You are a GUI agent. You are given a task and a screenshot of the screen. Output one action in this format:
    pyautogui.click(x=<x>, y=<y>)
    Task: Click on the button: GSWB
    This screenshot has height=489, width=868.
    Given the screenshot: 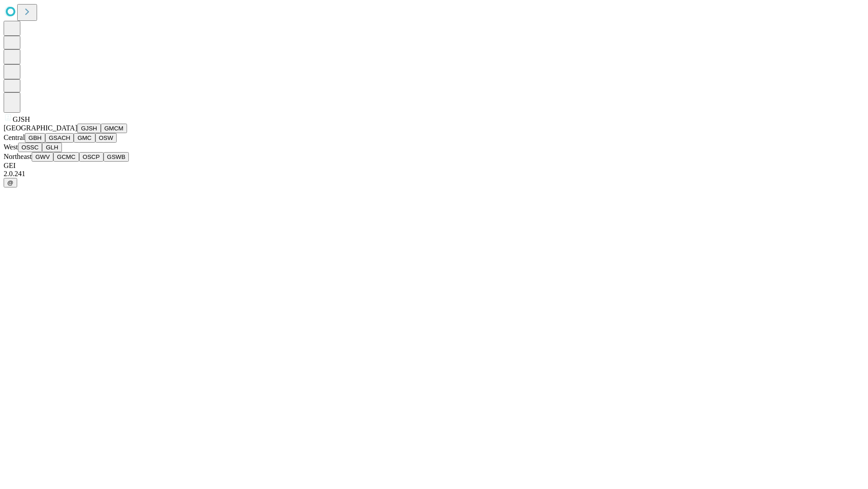 What is the action you would take?
    pyautogui.click(x=116, y=157)
    